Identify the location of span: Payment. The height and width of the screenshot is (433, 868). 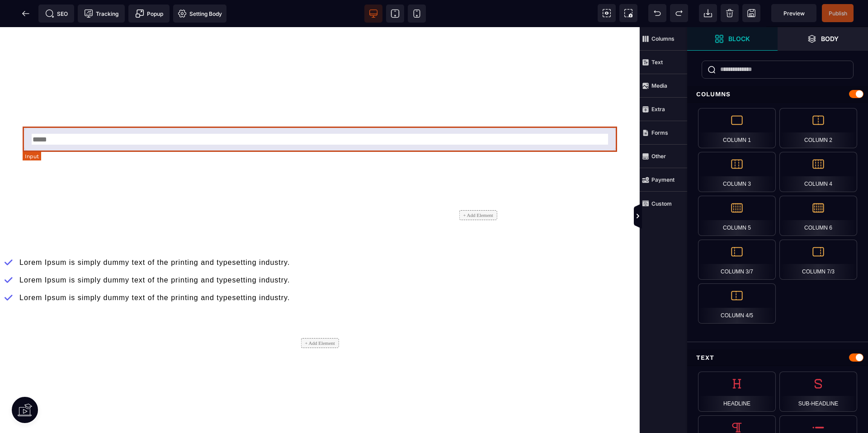
(663, 180).